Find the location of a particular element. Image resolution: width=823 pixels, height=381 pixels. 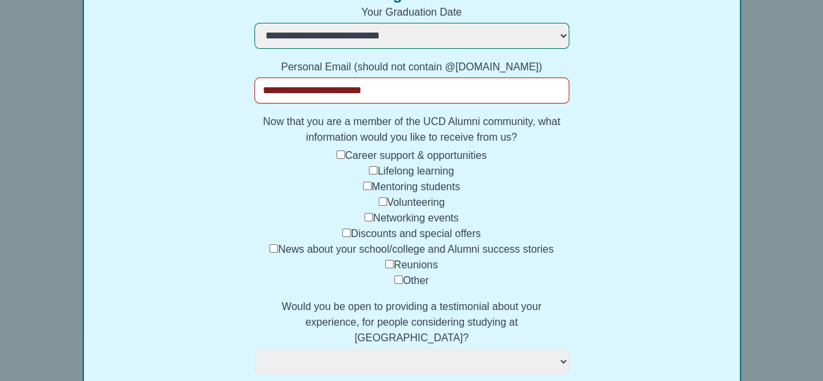

label: Discounts and special offers is located at coordinates (416, 233).